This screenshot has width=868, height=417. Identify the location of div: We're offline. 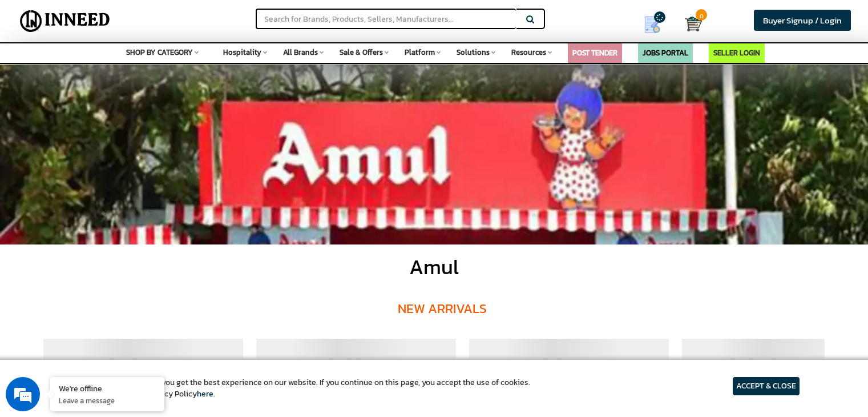
(108, 387).